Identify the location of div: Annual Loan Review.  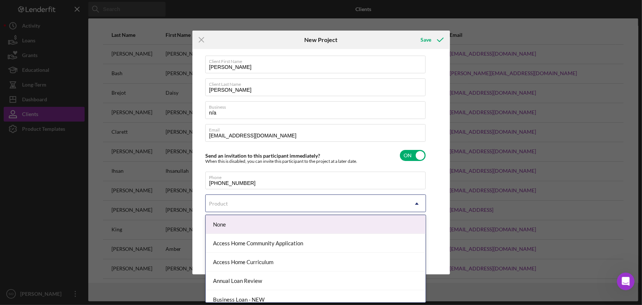
(316, 280).